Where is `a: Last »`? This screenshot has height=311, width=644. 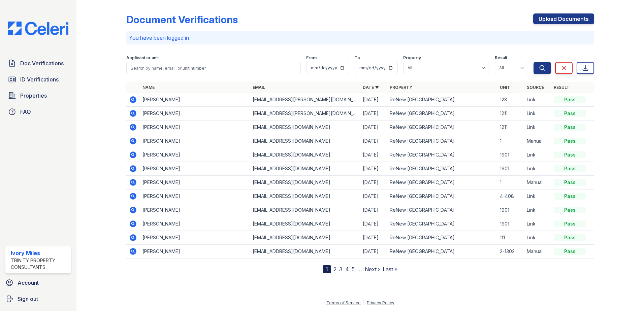 a: Last » is located at coordinates (390, 269).